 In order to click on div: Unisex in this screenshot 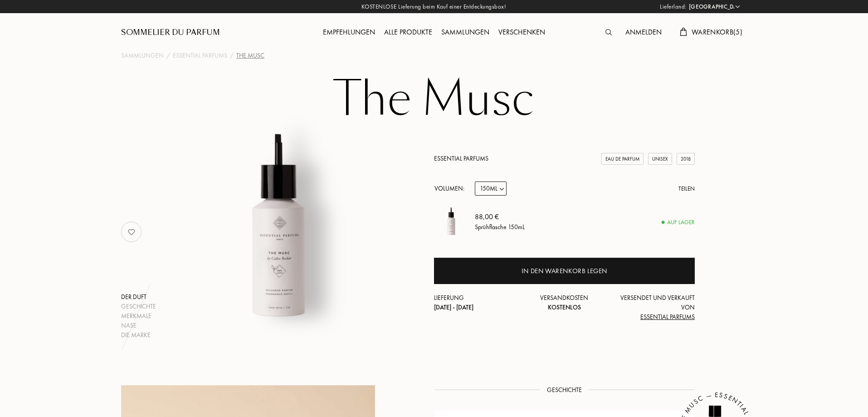, I will do `click(660, 159)`.